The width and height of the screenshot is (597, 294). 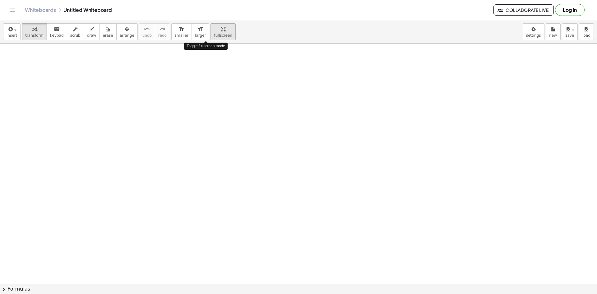 What do you see at coordinates (524, 10) in the screenshot?
I see `button: Collaborate Live` at bounding box center [524, 10].